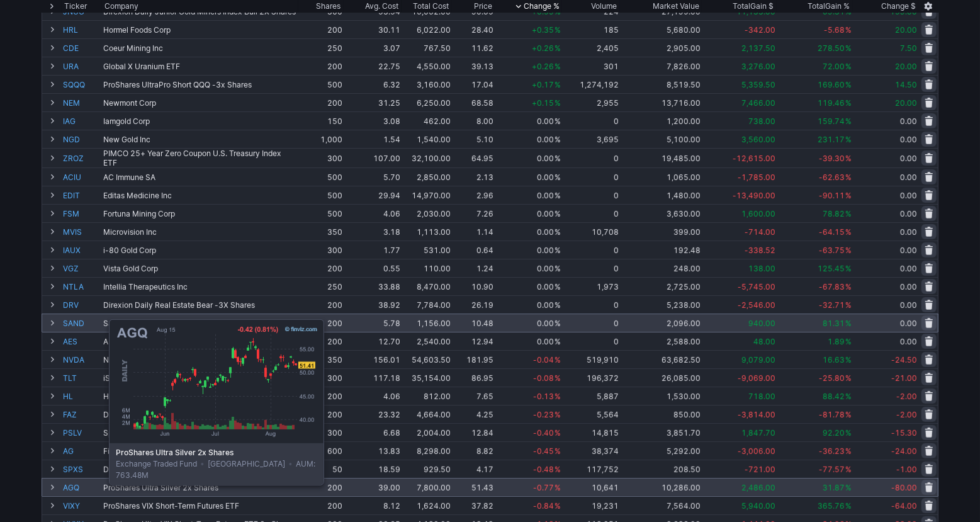 The height and width of the screenshot is (522, 980). What do you see at coordinates (759, 85) in the screenshot?
I see `span: 5,359.50` at bounding box center [759, 85].